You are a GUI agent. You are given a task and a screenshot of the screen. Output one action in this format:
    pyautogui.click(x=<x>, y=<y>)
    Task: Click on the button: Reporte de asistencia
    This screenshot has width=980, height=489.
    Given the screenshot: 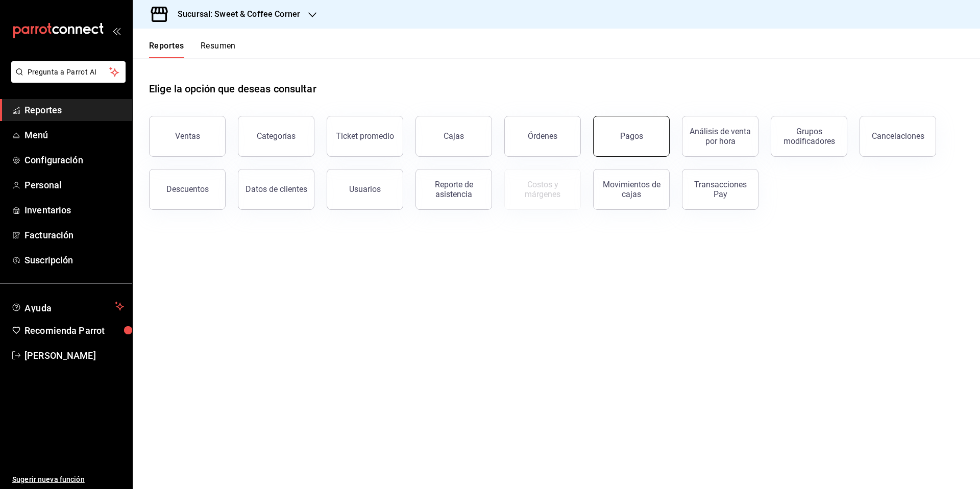 What is the action you would take?
    pyautogui.click(x=454, y=190)
    